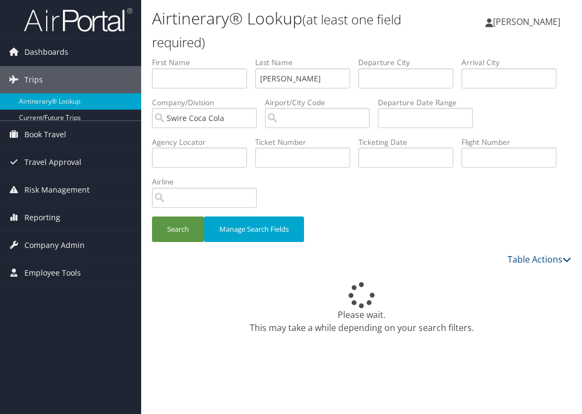 Image resolution: width=582 pixels, height=414 pixels. Describe the element at coordinates (34, 80) in the screenshot. I see `span: Trips` at that location.